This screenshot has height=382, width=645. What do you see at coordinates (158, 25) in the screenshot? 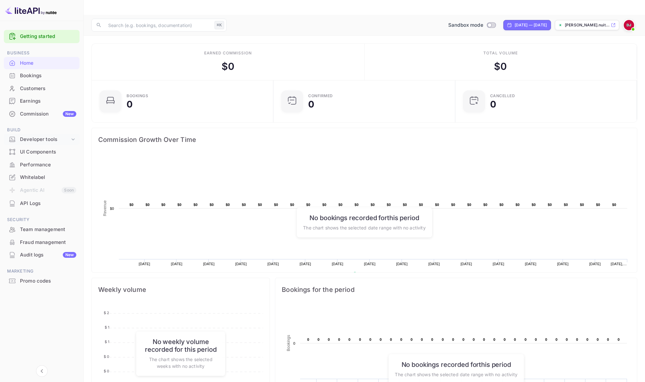
I see `input: Search (e.g. bookings, documentation)` at bounding box center [158, 25].